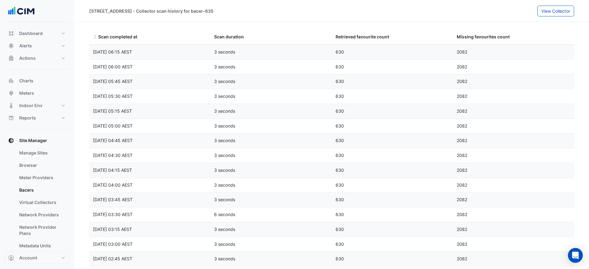 This screenshot has width=589, height=269. Describe the element at coordinates (11, 58) in the screenshot. I see `app-icon: Actions` at that location.